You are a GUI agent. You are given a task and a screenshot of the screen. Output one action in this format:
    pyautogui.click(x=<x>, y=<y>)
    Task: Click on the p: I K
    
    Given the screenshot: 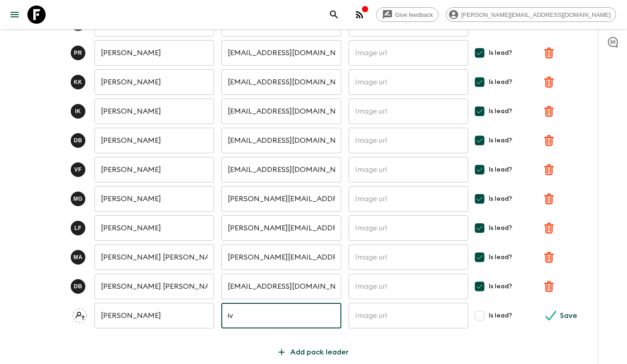 What is the action you would take?
    pyautogui.click(x=78, y=111)
    